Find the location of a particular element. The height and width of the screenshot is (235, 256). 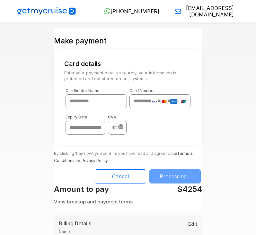

div: Amount to pay is located at coordinates (89, 189).